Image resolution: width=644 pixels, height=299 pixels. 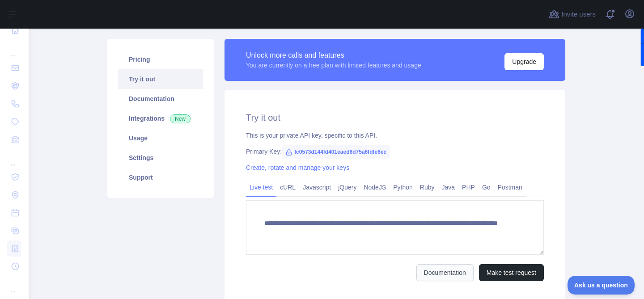 I want to click on a: PHP, so click(x=469, y=187).